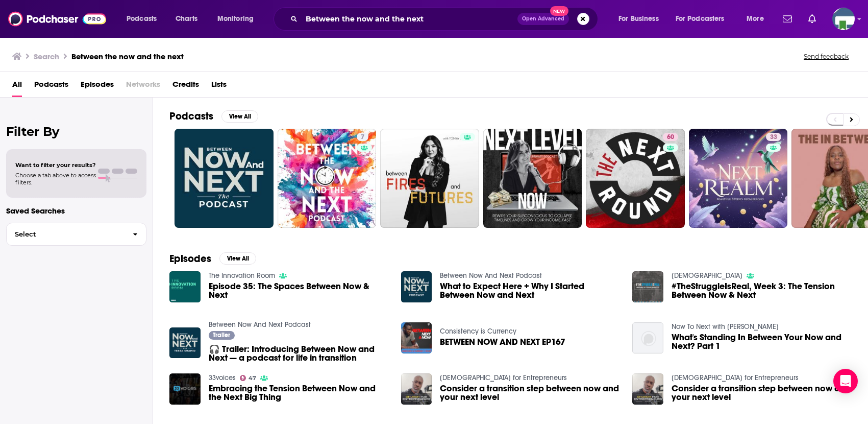 This screenshot has width=868, height=424. Describe the element at coordinates (543, 19) in the screenshot. I see `button: Open AdvancedNew` at that location.